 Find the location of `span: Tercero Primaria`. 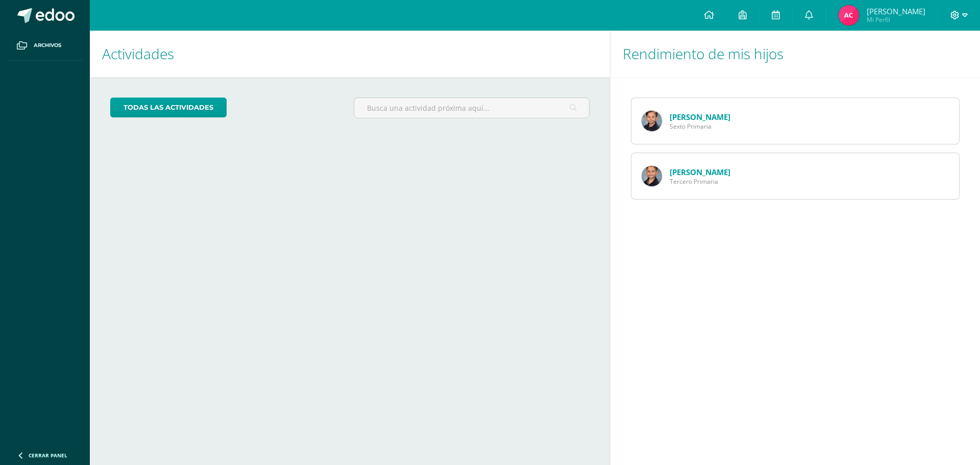

span: Tercero Primaria is located at coordinates (700, 181).